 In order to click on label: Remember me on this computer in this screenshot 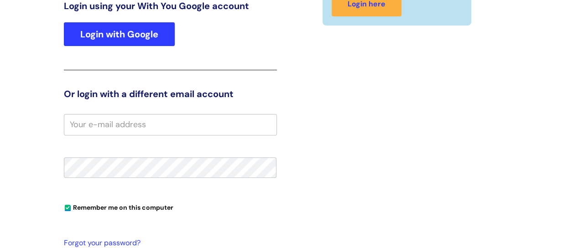, I will do `click(119, 207)`.